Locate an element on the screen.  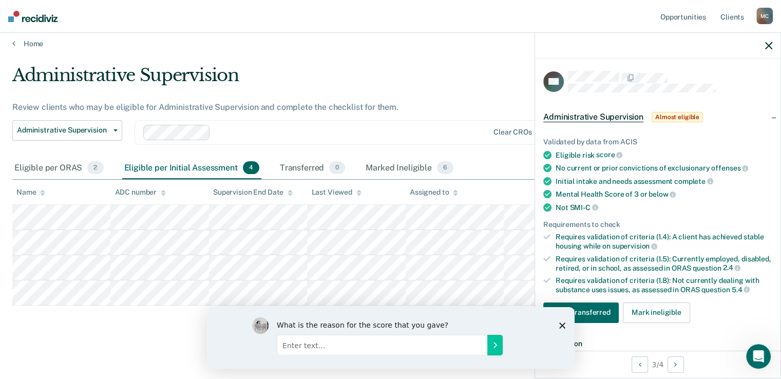
img: Recidiviz is located at coordinates (33, 16).